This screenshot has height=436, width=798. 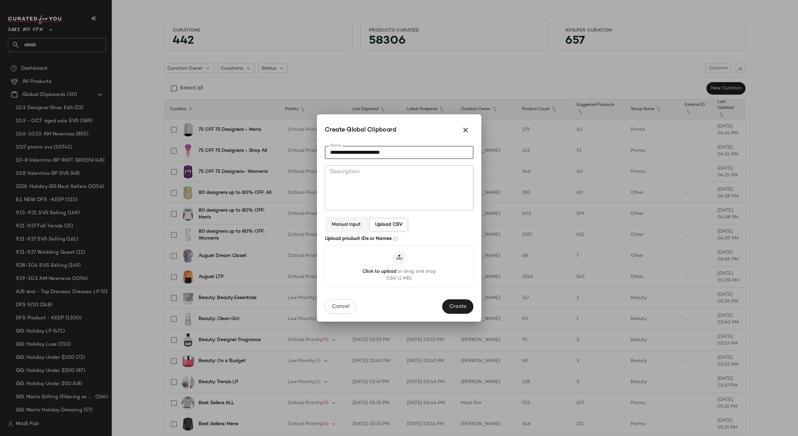 I want to click on span: or drag and drop, so click(x=417, y=272).